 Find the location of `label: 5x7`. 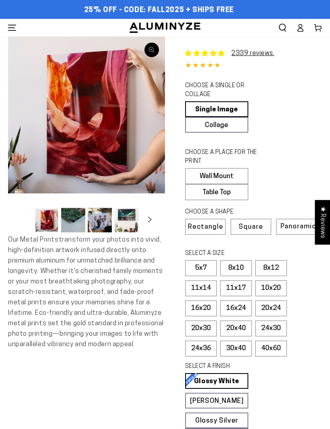

label: 5x7 is located at coordinates (201, 268).